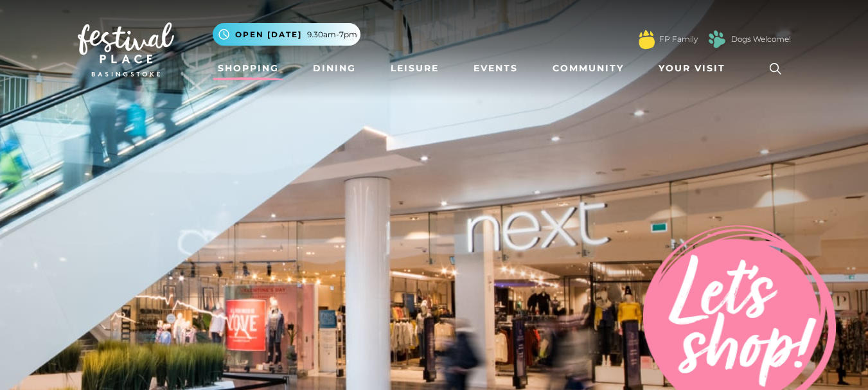 Image resolution: width=868 pixels, height=390 pixels. I want to click on a: Dogs Welcome!, so click(761, 39).